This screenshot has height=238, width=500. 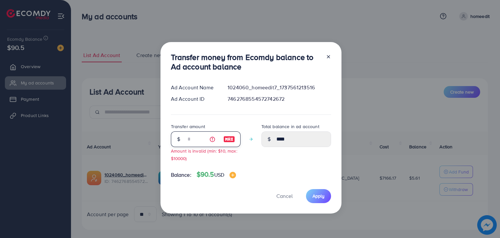 I want to click on h4: $90.5, so click(x=216, y=174).